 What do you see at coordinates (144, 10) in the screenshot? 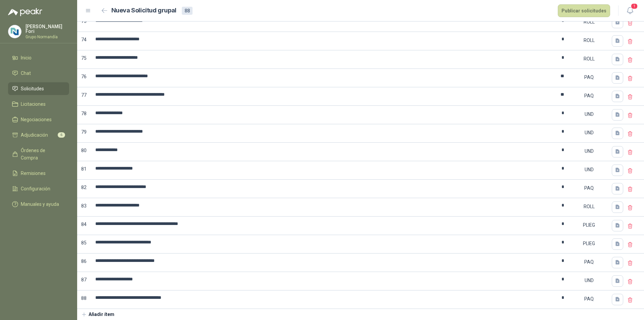
I see `h2: Nueva Solicitud grupal` at bounding box center [144, 10].